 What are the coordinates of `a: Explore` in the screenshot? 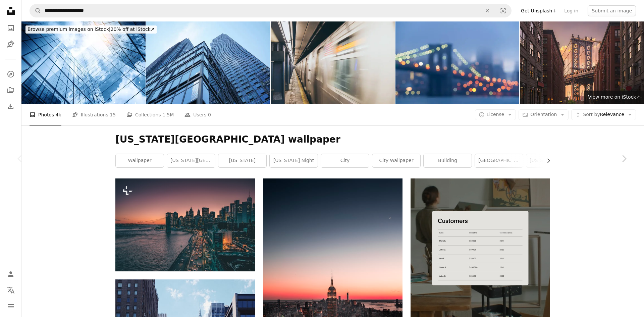 It's located at (11, 74).